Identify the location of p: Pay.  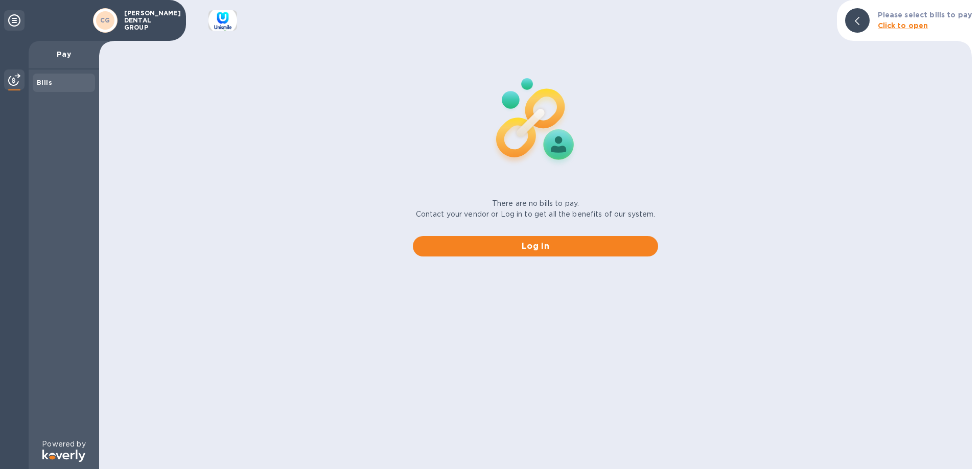
(64, 54).